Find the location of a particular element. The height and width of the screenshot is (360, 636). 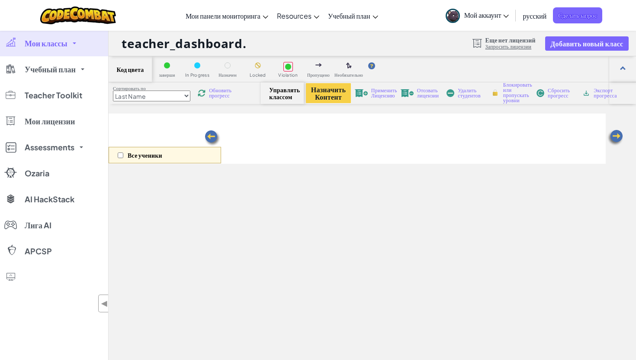

span: Отозвать лицензии is located at coordinates (428, 93).